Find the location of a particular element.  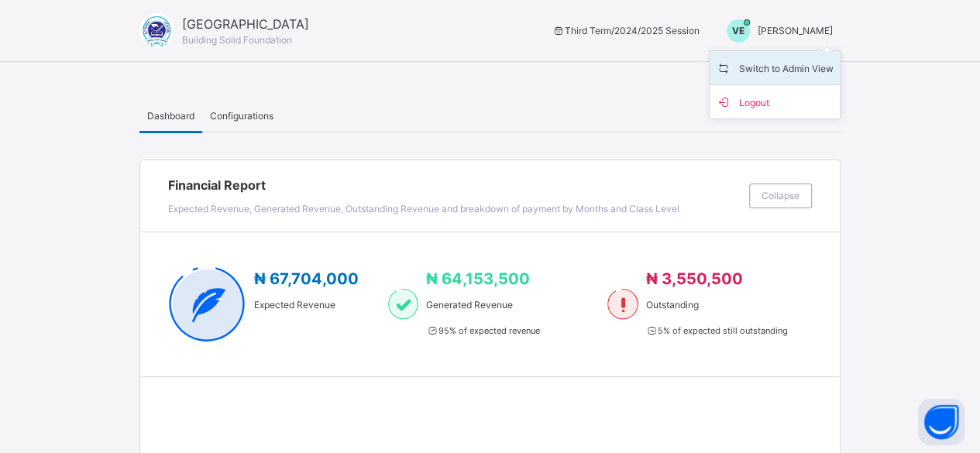

span: Configurations is located at coordinates (242, 117).